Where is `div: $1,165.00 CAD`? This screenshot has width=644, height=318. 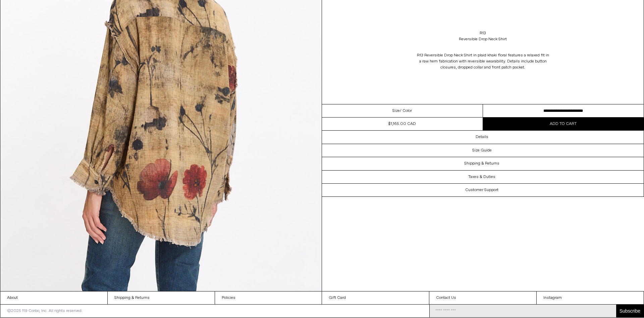 div: $1,165.00 CAD is located at coordinates (402, 124).